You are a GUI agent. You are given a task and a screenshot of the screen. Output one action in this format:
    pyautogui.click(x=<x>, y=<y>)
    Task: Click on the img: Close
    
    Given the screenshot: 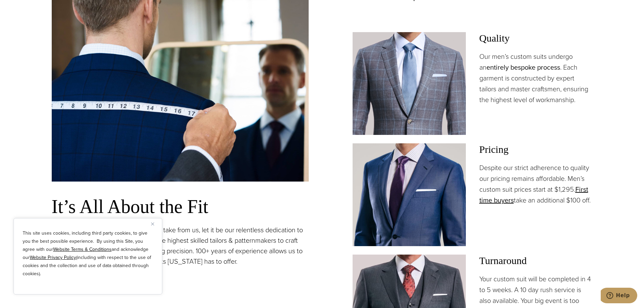 What is the action you would take?
    pyautogui.click(x=153, y=224)
    